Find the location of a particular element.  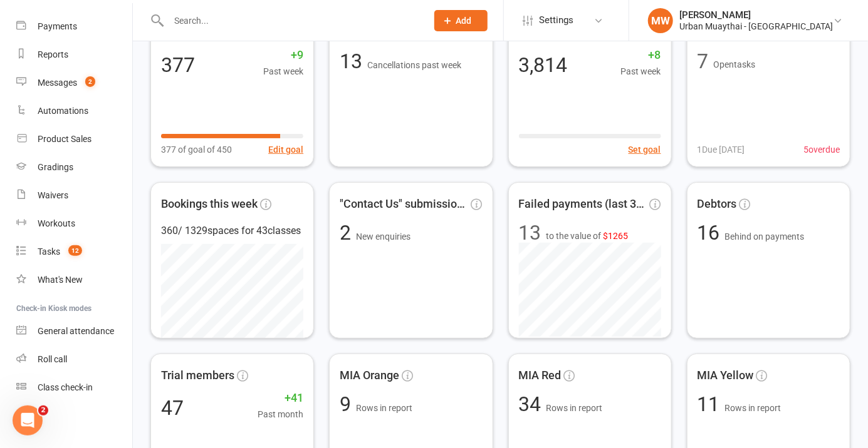

span: "Contact Us" submissions is located at coordinates (404, 204).